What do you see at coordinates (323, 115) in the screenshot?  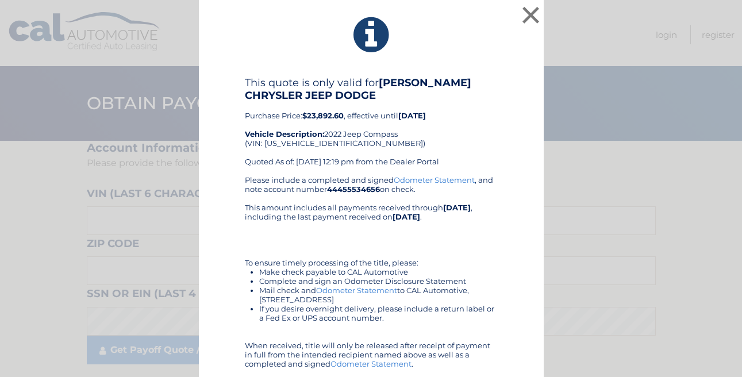 I see `b: $23,892.60` at bounding box center [323, 115].